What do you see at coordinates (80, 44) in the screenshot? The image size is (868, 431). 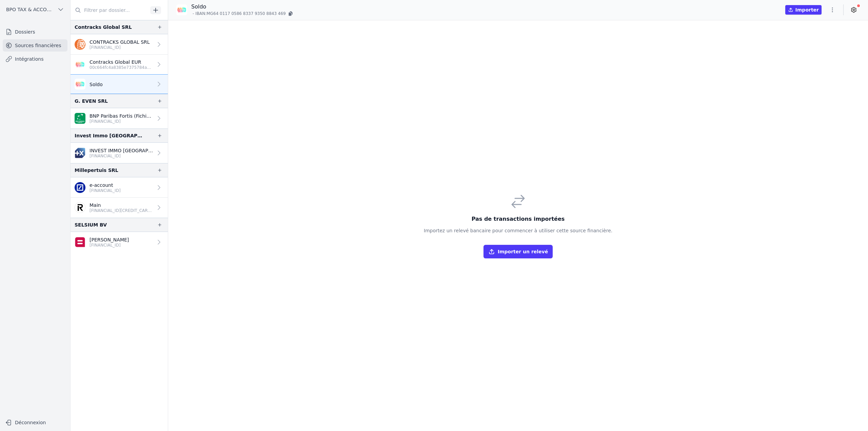 I see `img: ing.png` at bounding box center [80, 44].